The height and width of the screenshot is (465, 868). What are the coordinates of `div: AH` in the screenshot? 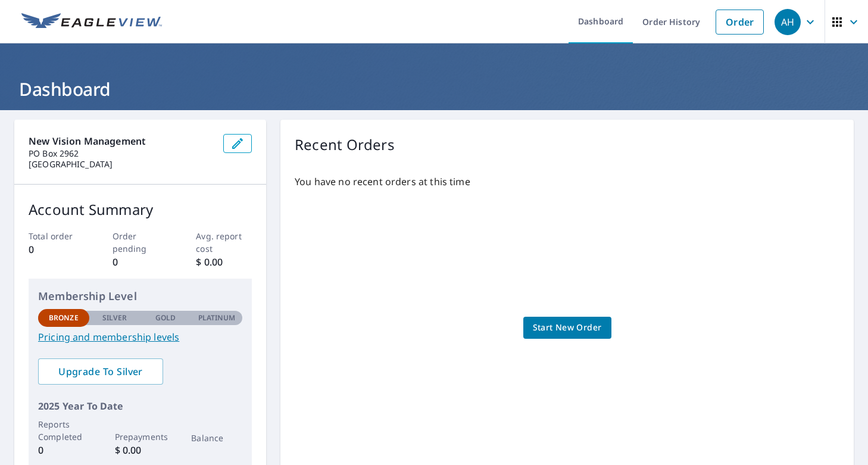 It's located at (788, 22).